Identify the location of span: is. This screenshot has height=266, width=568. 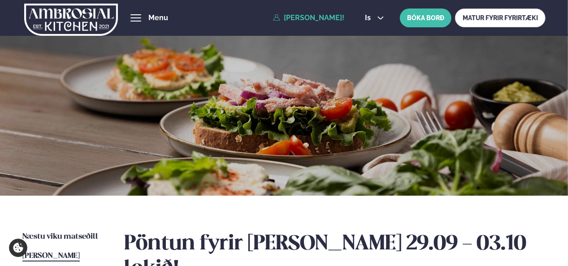
(369, 18).